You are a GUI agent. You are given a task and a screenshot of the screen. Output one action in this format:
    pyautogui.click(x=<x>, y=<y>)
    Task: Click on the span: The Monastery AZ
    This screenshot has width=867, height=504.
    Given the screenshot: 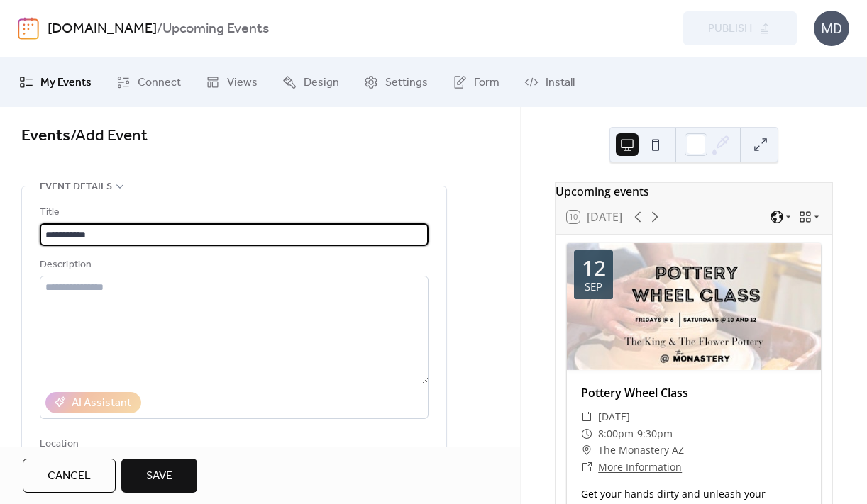 What is the action you would take?
    pyautogui.click(x=640, y=451)
    